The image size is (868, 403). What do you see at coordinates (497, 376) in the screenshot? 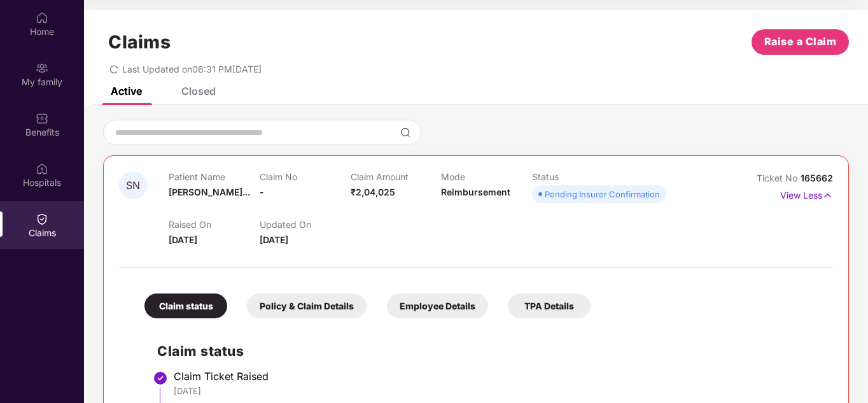
I see `div: Claim Ticket Raised` at bounding box center [497, 376].